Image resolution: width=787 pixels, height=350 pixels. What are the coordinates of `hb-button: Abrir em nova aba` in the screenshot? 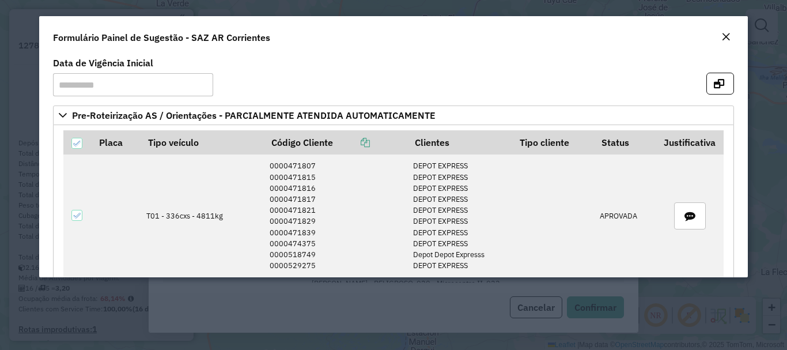 It's located at (720, 82).